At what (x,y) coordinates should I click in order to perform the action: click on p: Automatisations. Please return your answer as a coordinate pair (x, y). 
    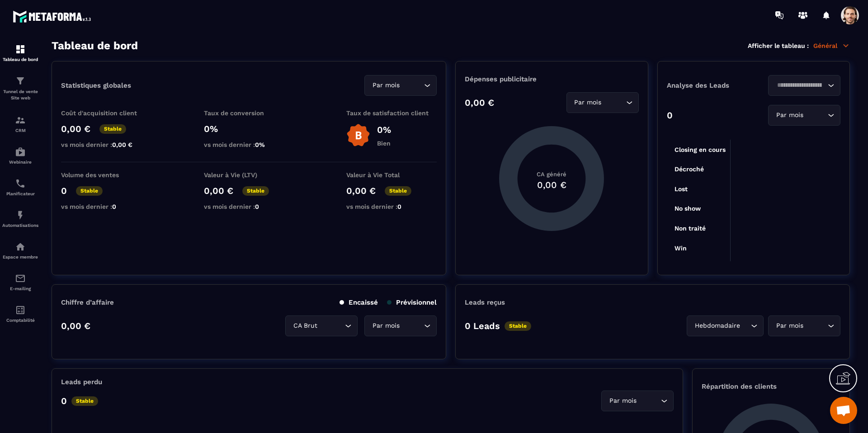
    Looking at the image, I should click on (20, 225).